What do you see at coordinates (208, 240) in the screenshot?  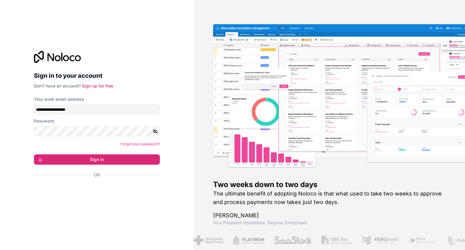 I see `img: /assets/american-red-cross-BAupjrZR.png` at bounding box center [208, 240].